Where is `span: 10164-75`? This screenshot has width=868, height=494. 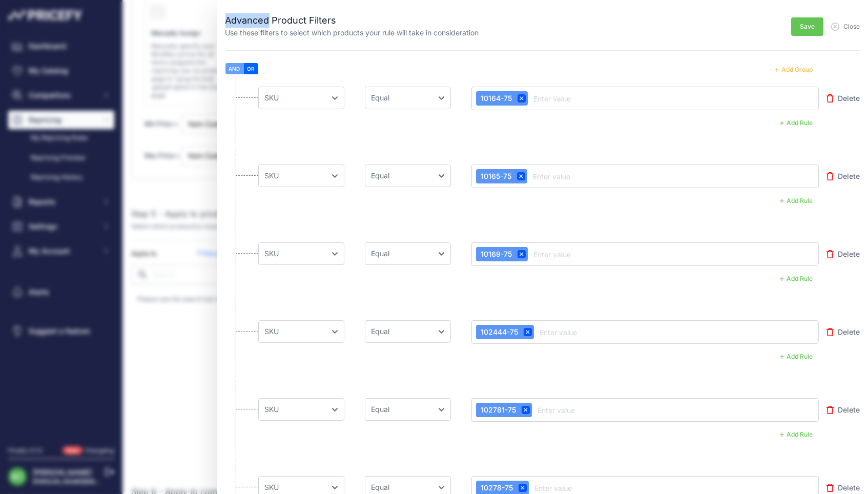
span: 10164-75 is located at coordinates (495, 99).